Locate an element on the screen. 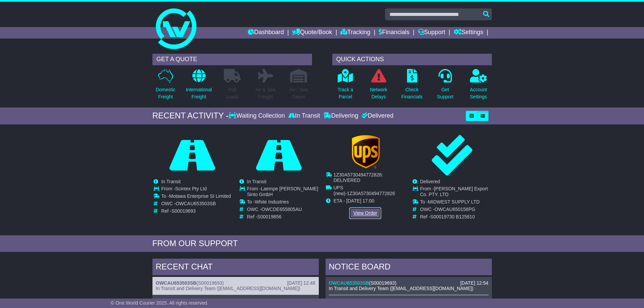 The image size is (644, 308). span: 1Z30A5730494772826 is located at coordinates (371, 193).